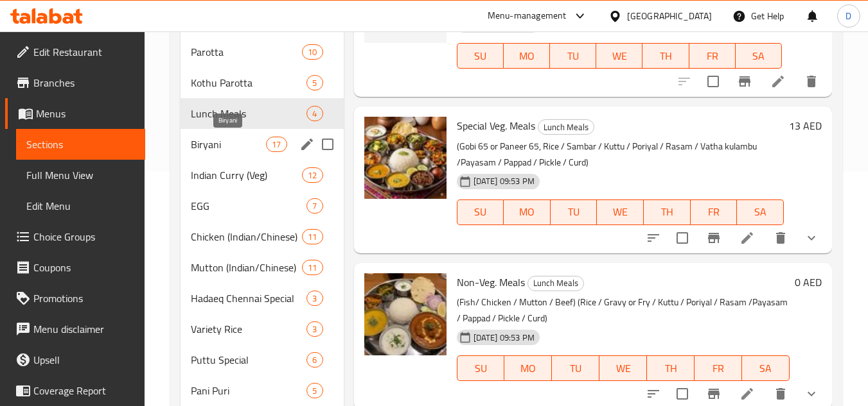 The height and width of the screenshot is (406, 868). What do you see at coordinates (262, 83) in the screenshot?
I see `div: Kothu Parotta5` at bounding box center [262, 83].